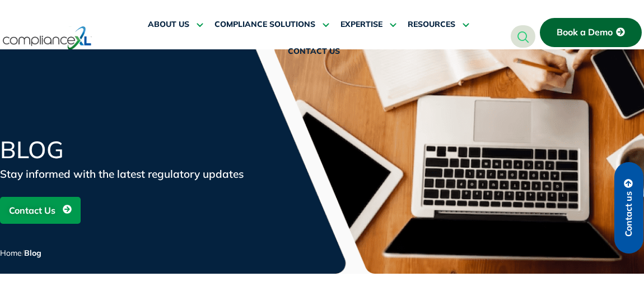  What do you see at coordinates (368, 25) in the screenshot?
I see `a: EXPERTISE` at bounding box center [368, 25].